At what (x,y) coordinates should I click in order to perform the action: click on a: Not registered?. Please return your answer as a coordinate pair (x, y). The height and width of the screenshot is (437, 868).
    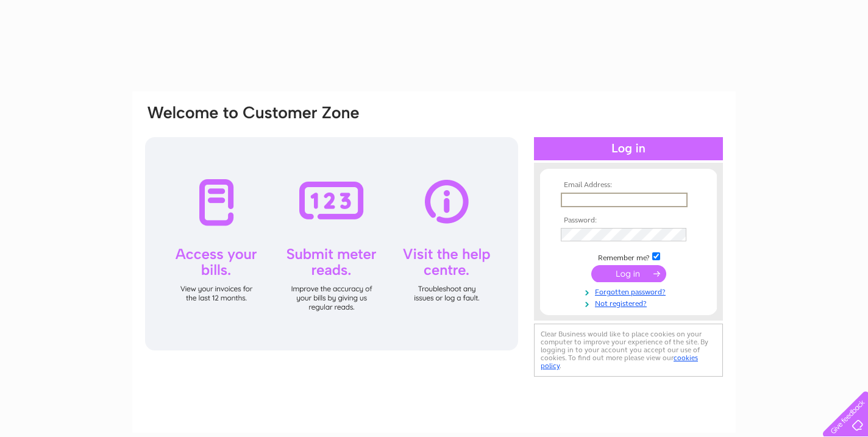
    Looking at the image, I should click on (630, 302).